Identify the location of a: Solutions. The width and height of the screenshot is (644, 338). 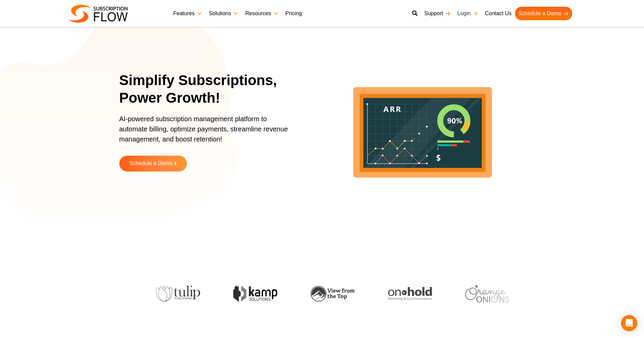
(224, 14).